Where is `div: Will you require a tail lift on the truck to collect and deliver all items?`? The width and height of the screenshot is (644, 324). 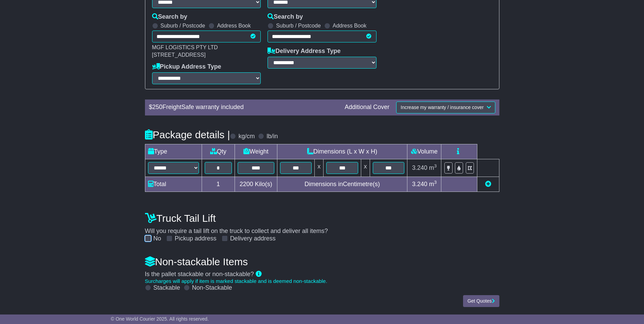 div: Will you require a tail lift on the truck to collect and deliver all items? is located at coordinates (322, 226).